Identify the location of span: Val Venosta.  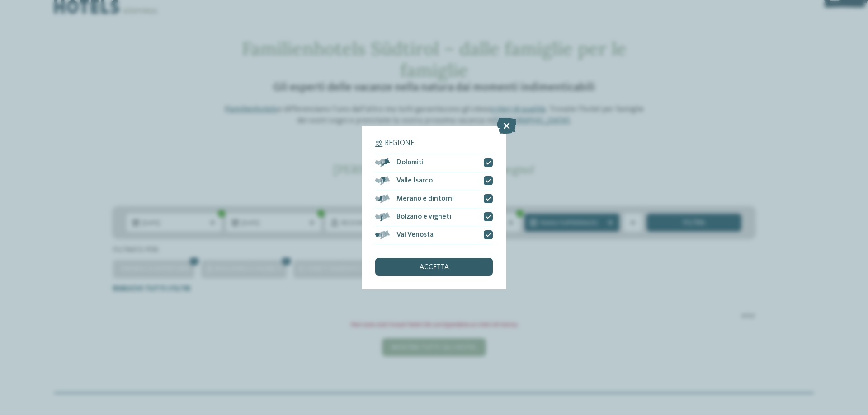
(415, 235).